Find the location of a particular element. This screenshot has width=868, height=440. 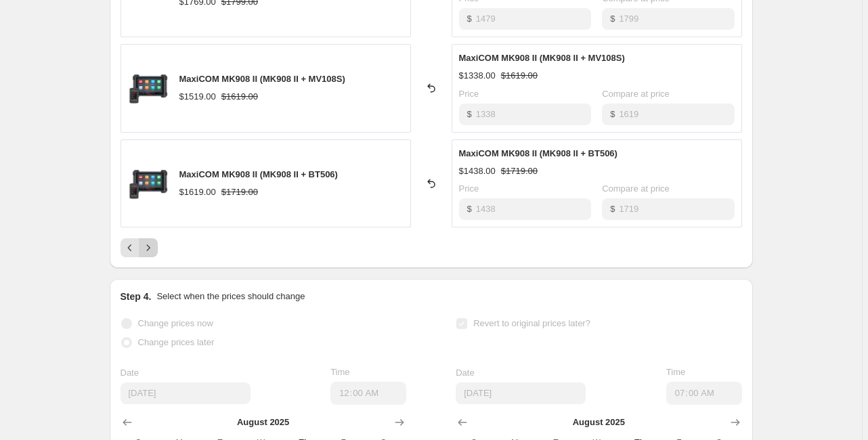

span: Change prices later is located at coordinates (176, 341).